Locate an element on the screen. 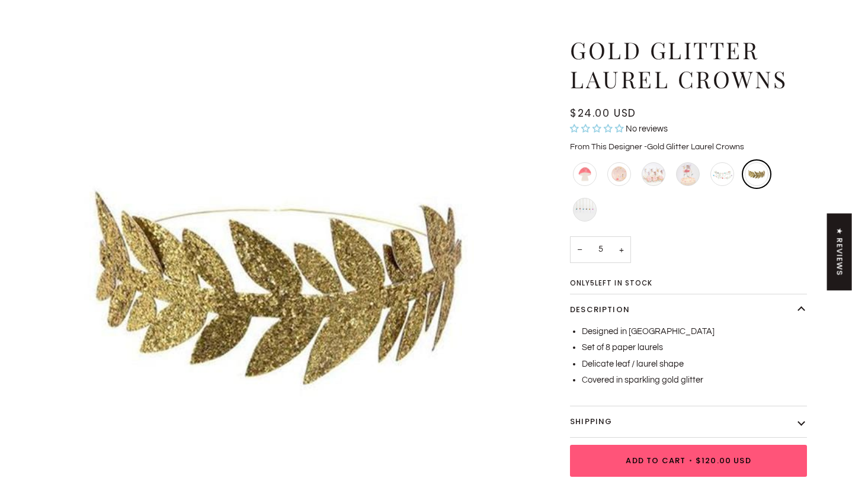  button: Add to Cart is located at coordinates (688, 461).